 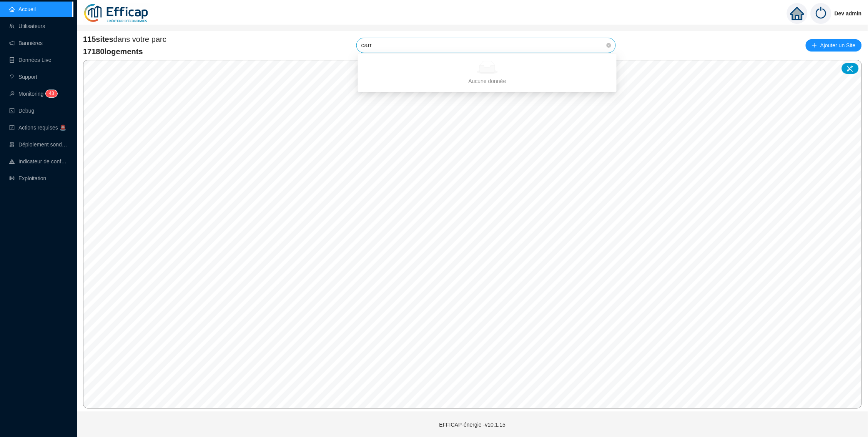 I want to click on span: 3, so click(x=53, y=94).